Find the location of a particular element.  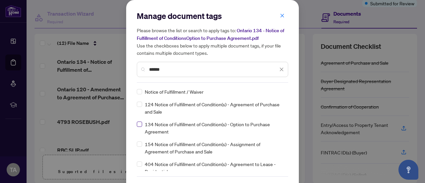

h5: Please browse the list or search to apply tags to: Use the checkboxes below to apply multiple doc... is located at coordinates (213, 42).